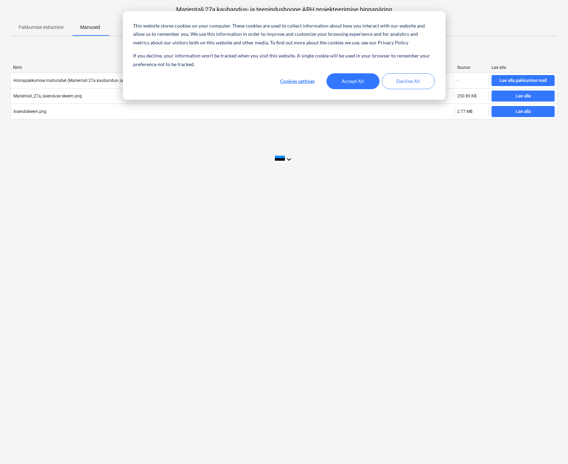  I want to click on div: Cookie banner, so click(284, 55).